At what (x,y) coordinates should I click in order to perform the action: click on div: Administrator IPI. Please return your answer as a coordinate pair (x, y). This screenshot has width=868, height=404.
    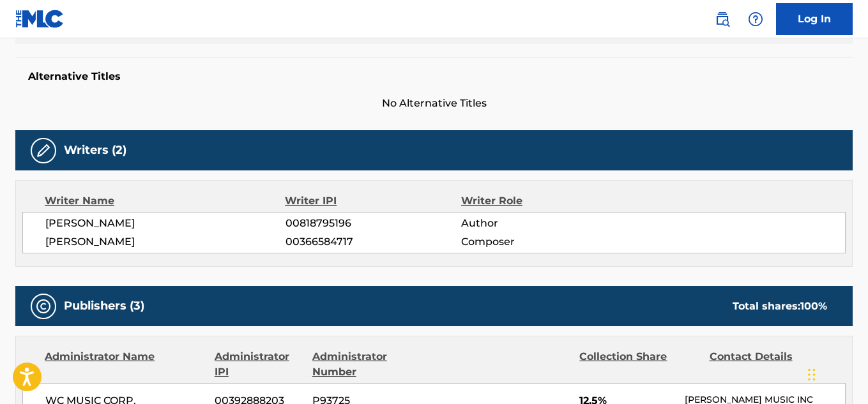
    Looking at the image, I should click on (258, 365).